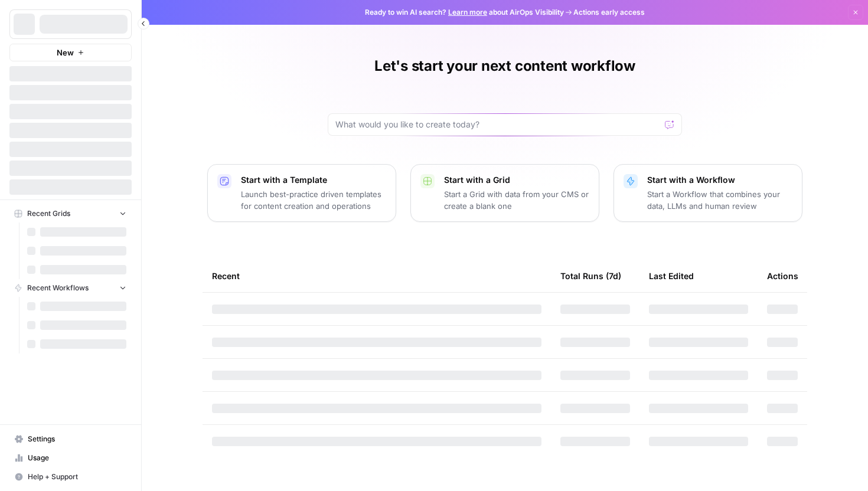 The height and width of the screenshot is (491, 868). What do you see at coordinates (590, 275) in the screenshot?
I see `div: Total Runs (7d)` at bounding box center [590, 275].